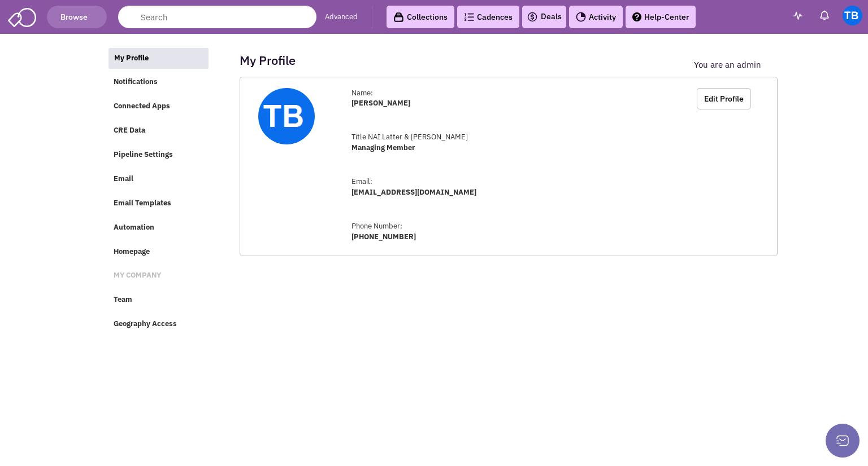 The image size is (868, 466). Describe the element at coordinates (129, 130) in the screenshot. I see `span: CRE Data` at that location.